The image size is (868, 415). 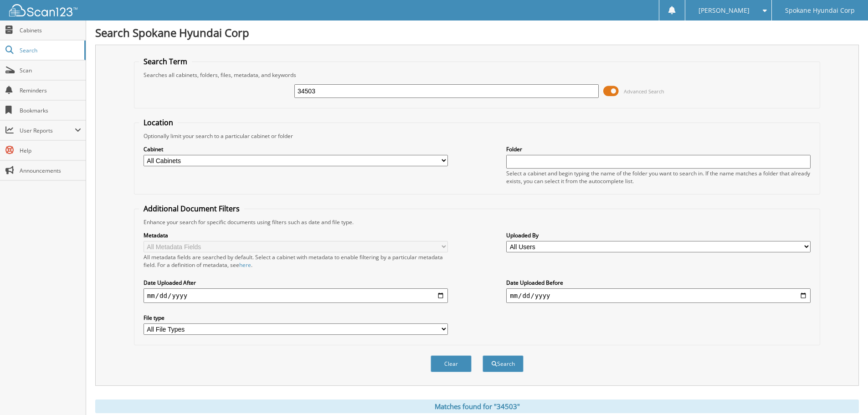 I want to click on input: end, so click(x=658, y=296).